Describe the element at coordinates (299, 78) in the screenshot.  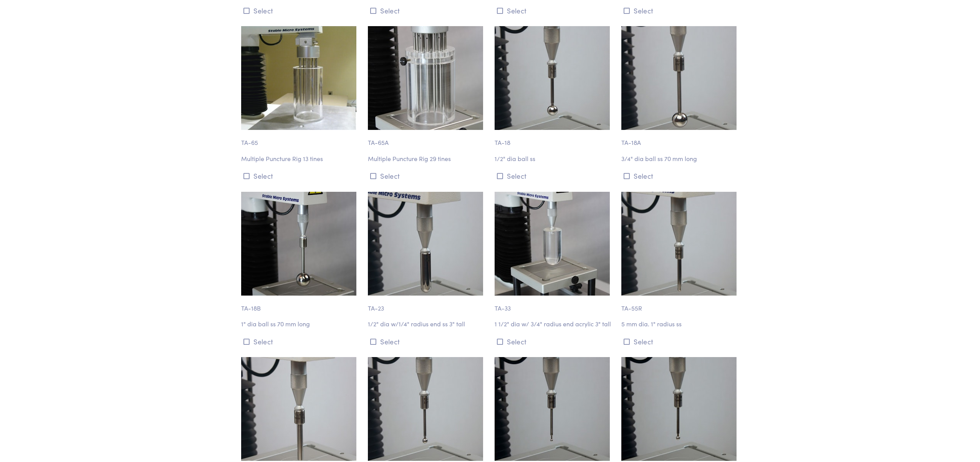
I see `img: puncture_ta-65_multiple_puncture-rig.jpg` at that location.